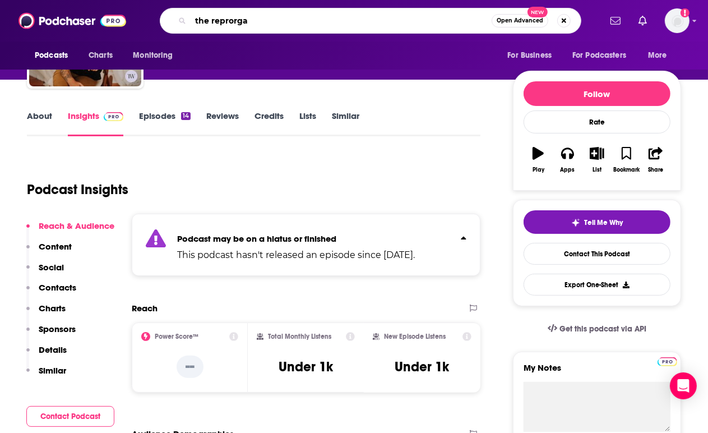  Describe the element at coordinates (72, 21) in the screenshot. I see `img: Podchaser - Follow, Share and Rate Podcasts` at that location.